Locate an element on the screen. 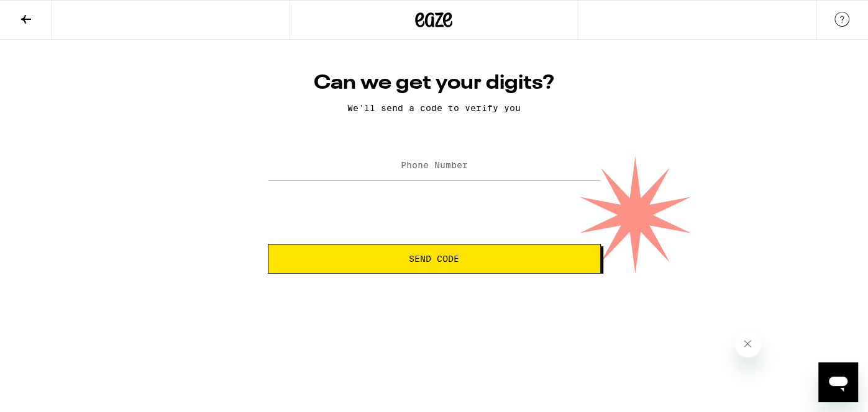  button: Send Code is located at coordinates (434, 259).